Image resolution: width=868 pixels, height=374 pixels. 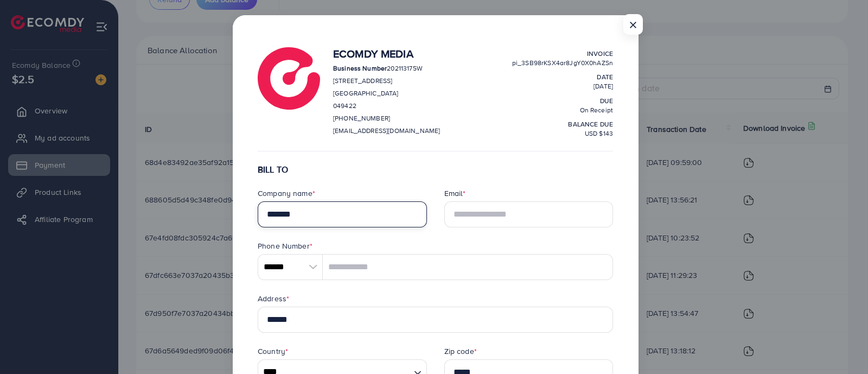 I want to click on p: 049422, so click(x=386, y=105).